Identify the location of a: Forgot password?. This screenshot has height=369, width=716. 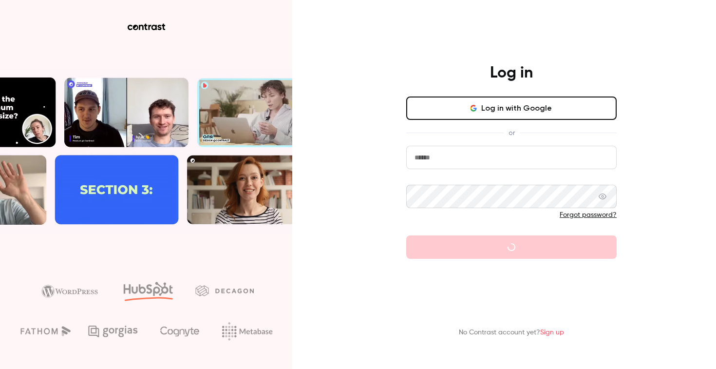
(588, 215).